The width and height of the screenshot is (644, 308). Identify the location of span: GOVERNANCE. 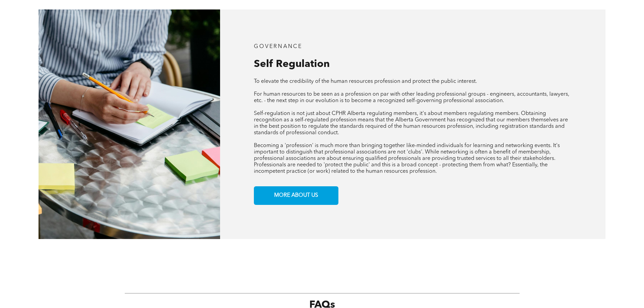
(278, 47).